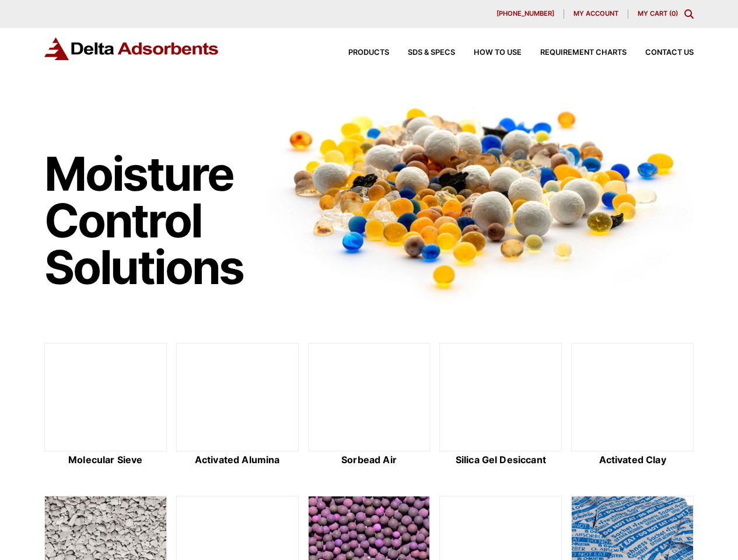  I want to click on span: SDS & SPECS, so click(431, 52).